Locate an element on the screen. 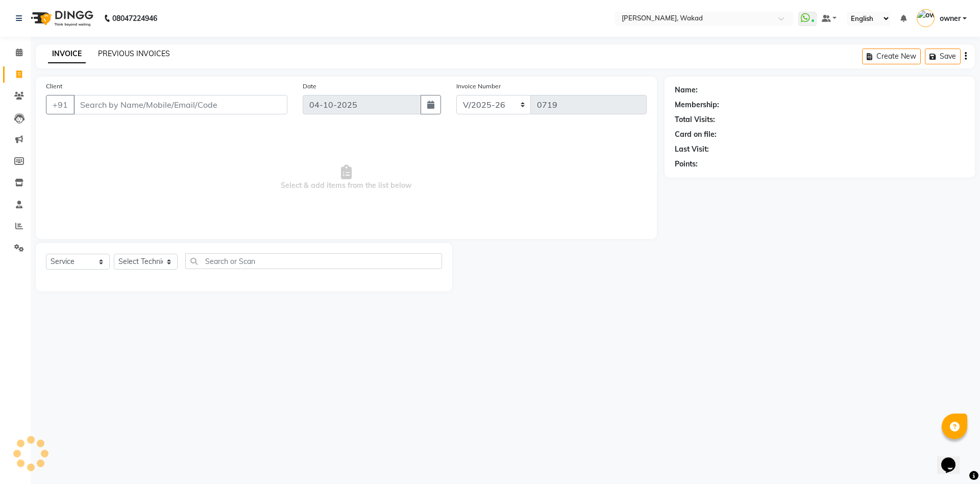 The width and height of the screenshot is (980, 484). label: Client is located at coordinates (54, 86).